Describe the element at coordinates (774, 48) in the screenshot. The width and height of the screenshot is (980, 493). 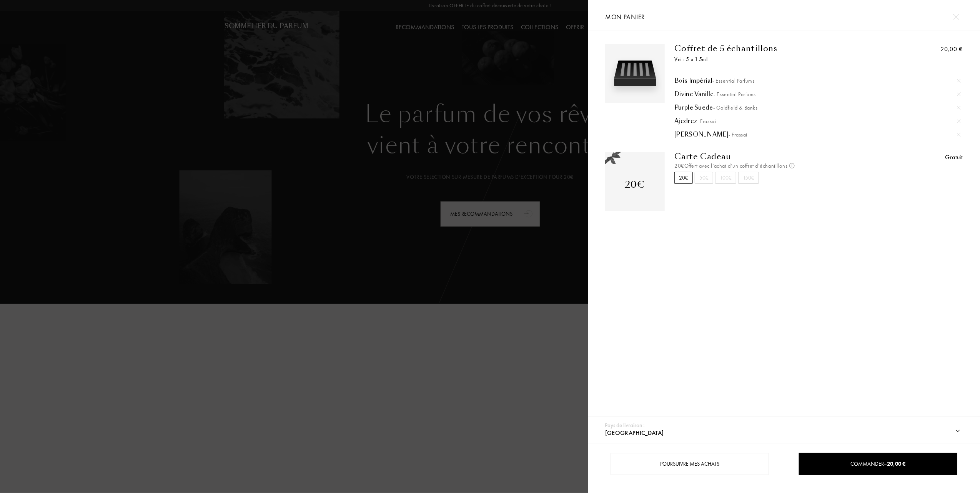
I see `div: Coffret de 5 échantillons` at that location.